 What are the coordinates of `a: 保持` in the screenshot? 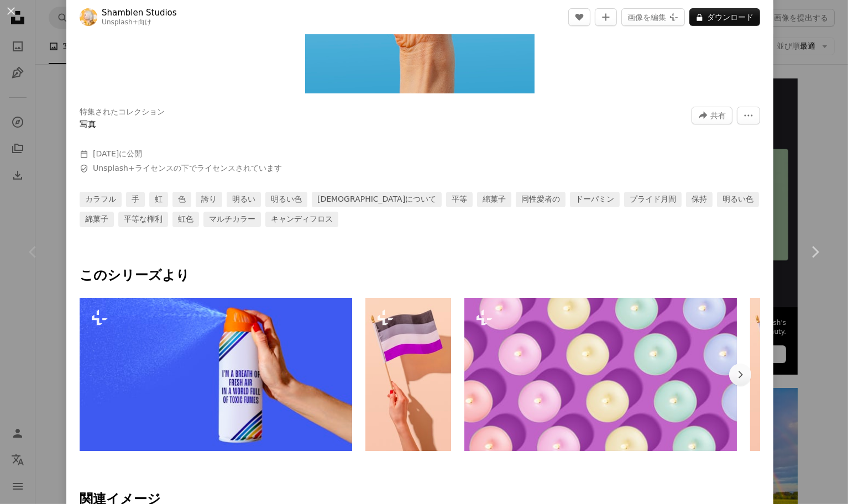 It's located at (700, 199).